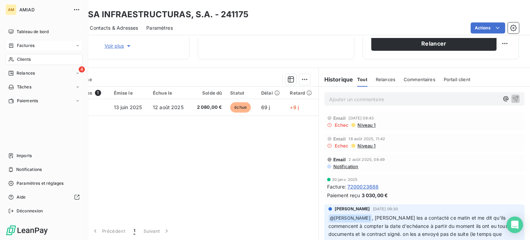 Image resolution: width=530 pixels, height=240 pixels. Describe the element at coordinates (24, 87) in the screenshot. I see `span: Tâches` at that location.